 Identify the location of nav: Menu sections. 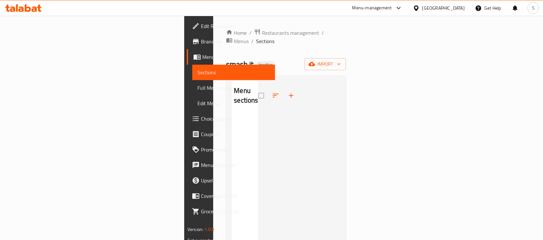
(245, 114).